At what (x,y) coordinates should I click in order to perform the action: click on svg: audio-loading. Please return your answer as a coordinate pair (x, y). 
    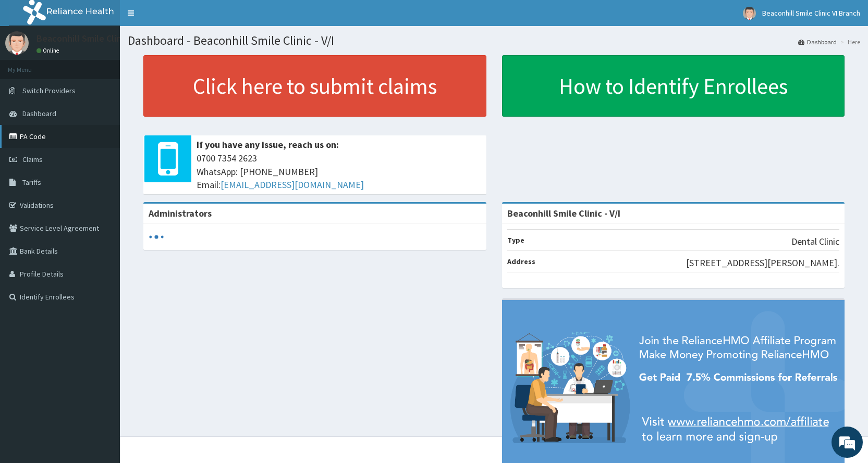
    Looking at the image, I should click on (156, 237).